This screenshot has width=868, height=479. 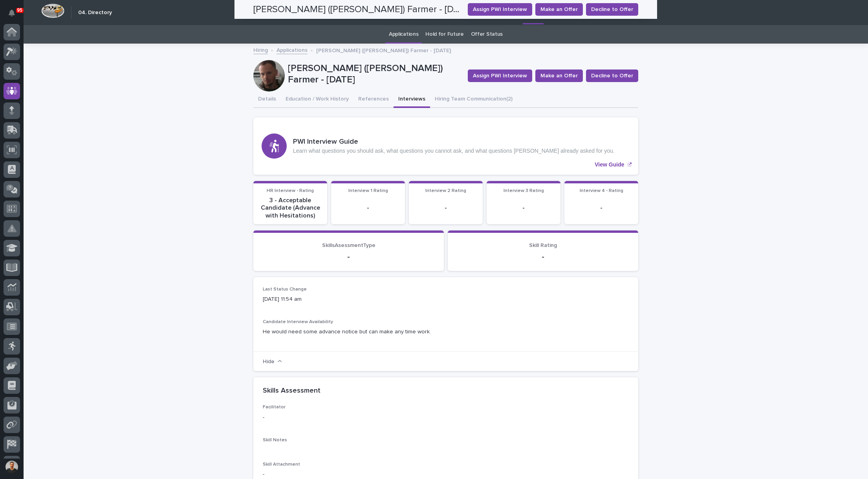 I want to click on button: Hiring Team Communication (2), so click(x=474, y=100).